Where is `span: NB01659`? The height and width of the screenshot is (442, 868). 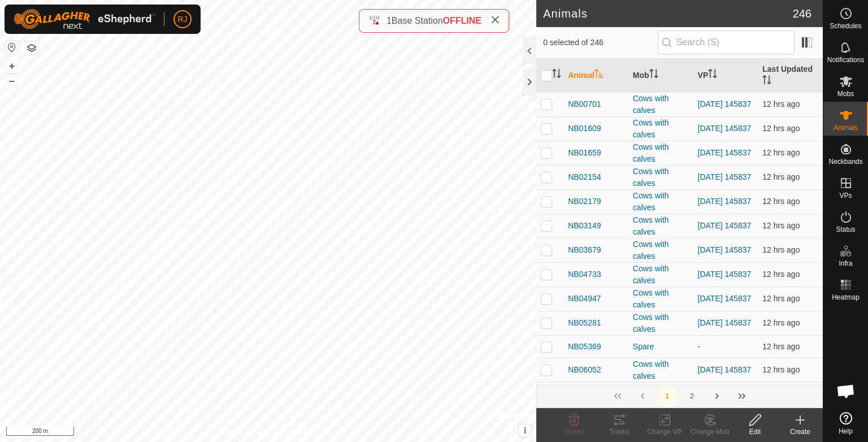
span: NB01659 is located at coordinates (584, 152).